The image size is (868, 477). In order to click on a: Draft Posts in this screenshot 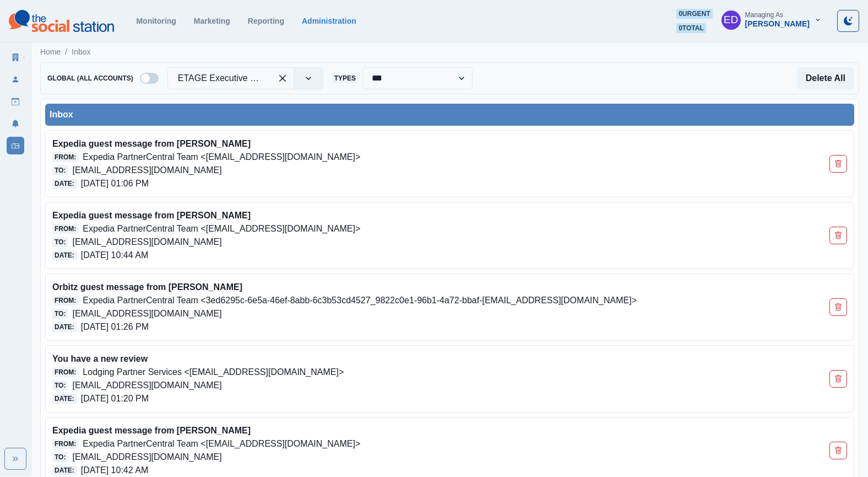, I will do `click(15, 102)`.